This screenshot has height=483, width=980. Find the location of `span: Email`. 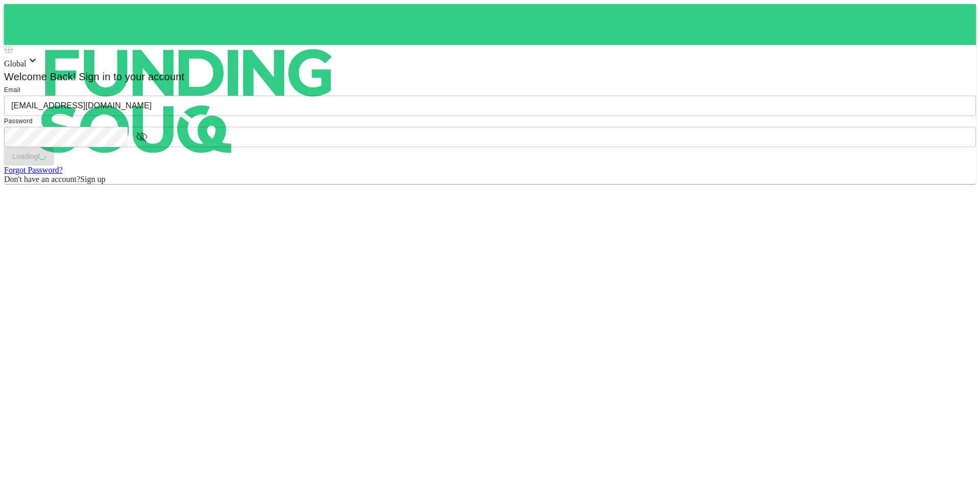

span: Email is located at coordinates (12, 90).